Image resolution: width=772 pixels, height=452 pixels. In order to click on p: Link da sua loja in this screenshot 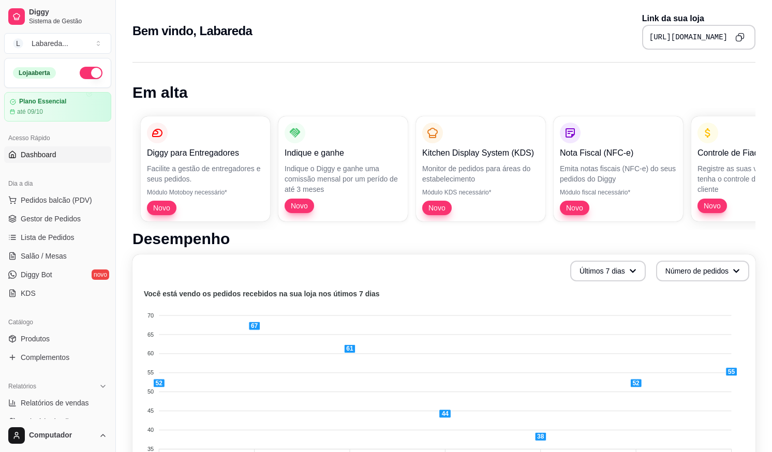, I will do `click(699, 19)`.